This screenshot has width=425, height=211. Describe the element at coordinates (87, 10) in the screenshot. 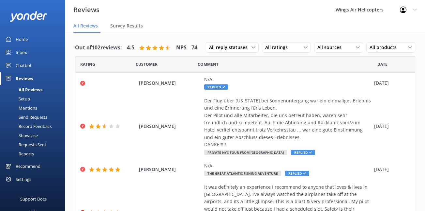

I see `h3: Reviews` at that location.